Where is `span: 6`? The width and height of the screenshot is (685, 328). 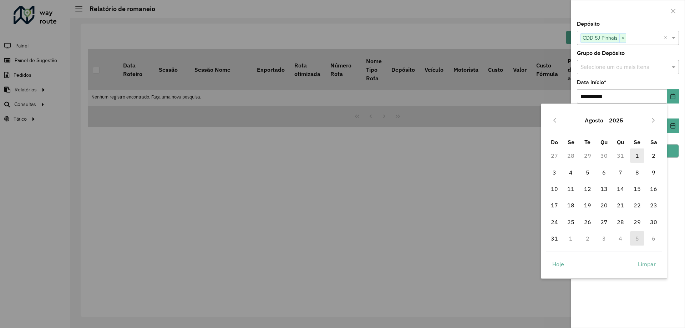
span: 6 is located at coordinates (604, 172).